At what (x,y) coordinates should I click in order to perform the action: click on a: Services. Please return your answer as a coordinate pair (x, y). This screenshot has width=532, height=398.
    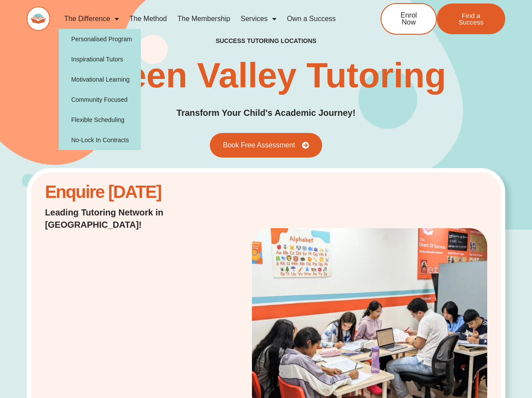
    Looking at the image, I should click on (258, 19).